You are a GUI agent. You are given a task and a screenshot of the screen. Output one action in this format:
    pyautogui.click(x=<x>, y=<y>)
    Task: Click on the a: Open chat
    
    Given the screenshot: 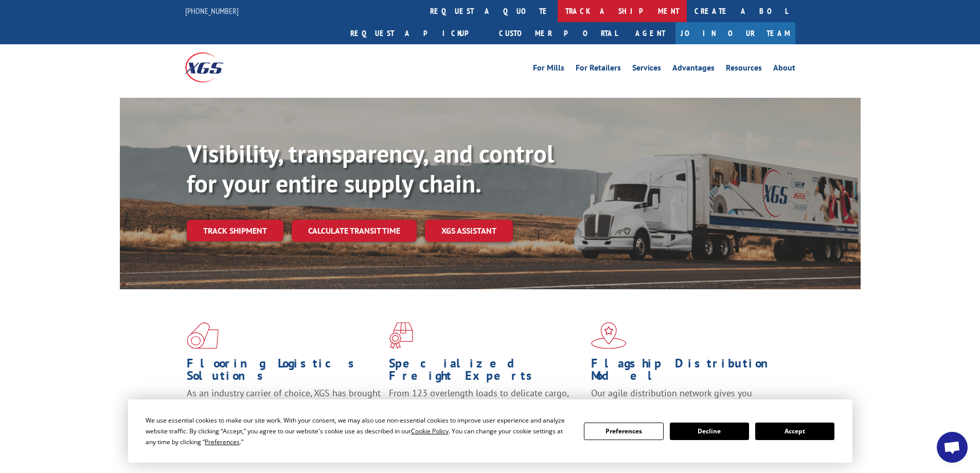 What is the action you would take?
    pyautogui.click(x=952, y=447)
    